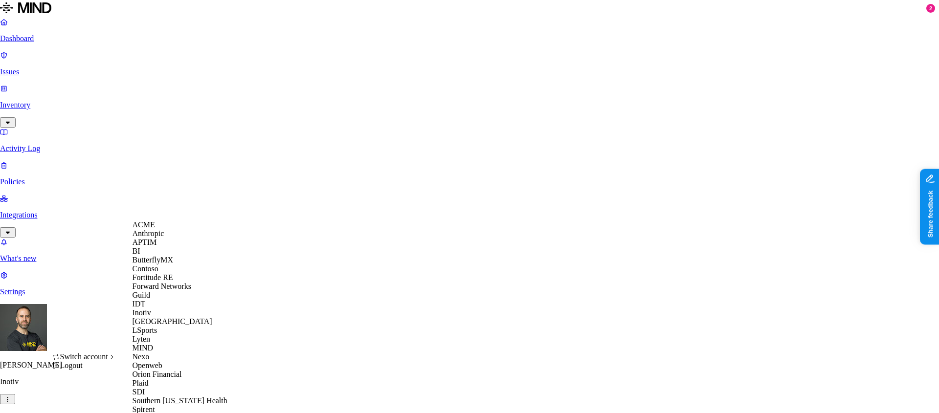 This screenshot has height=413, width=939. I want to click on span: Plaid, so click(140, 383).